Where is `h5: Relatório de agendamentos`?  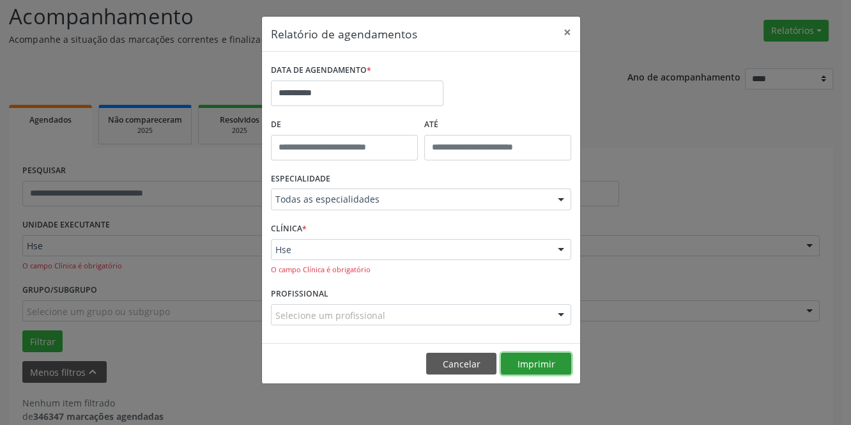
h5: Relatório de agendamentos is located at coordinates (344, 34).